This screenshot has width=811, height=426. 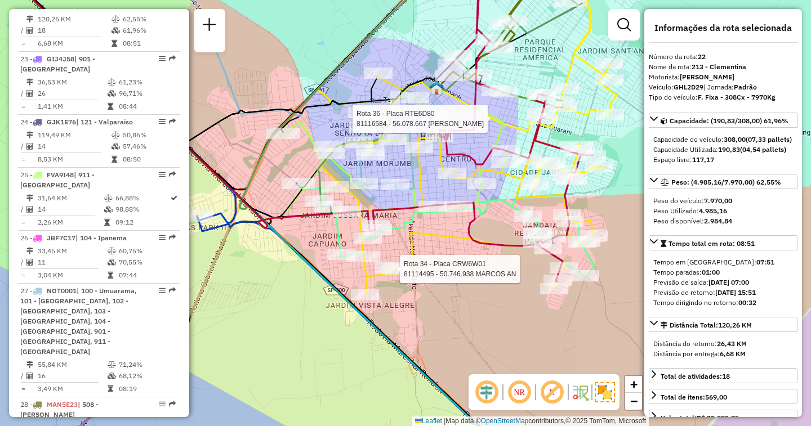 I want to click on a: Leaflet, so click(x=429, y=421).